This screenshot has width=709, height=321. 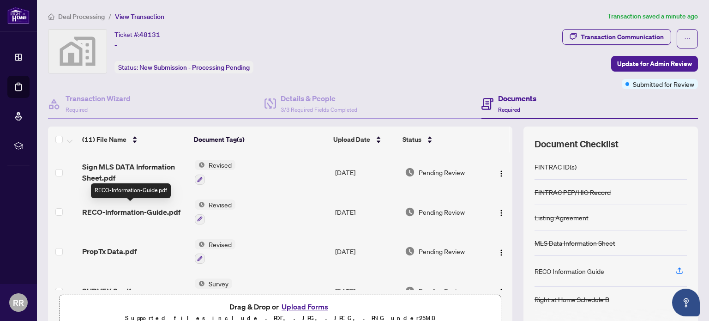 I want to click on th: (11) File Name, so click(x=134, y=139).